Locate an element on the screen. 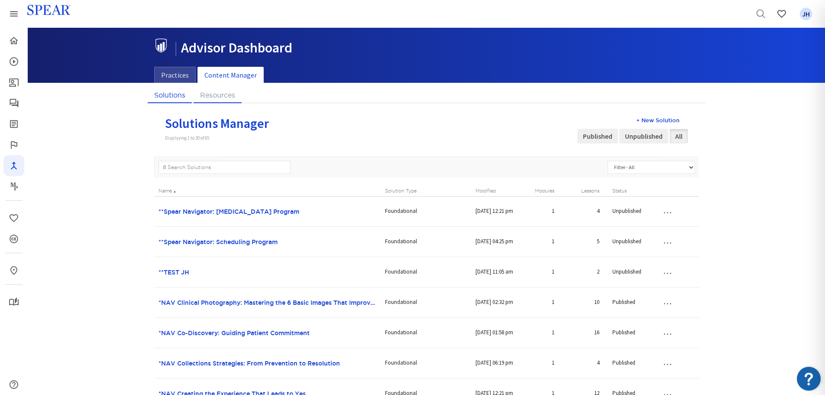 The image size is (825, 395). a: Spear Digest is located at coordinates (14, 124).